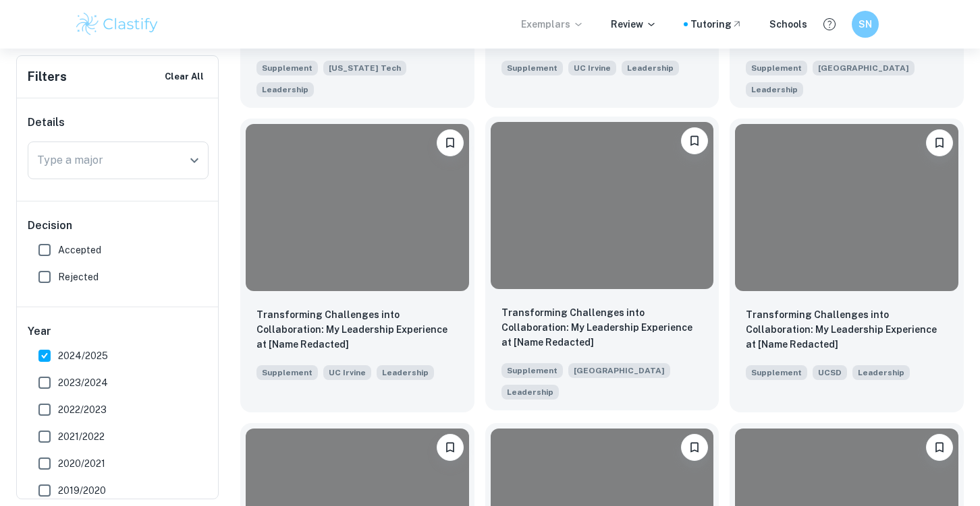 The height and width of the screenshot is (506, 980). Describe the element at coordinates (116, 24) in the screenshot. I see `a: Clastify logo` at that location.